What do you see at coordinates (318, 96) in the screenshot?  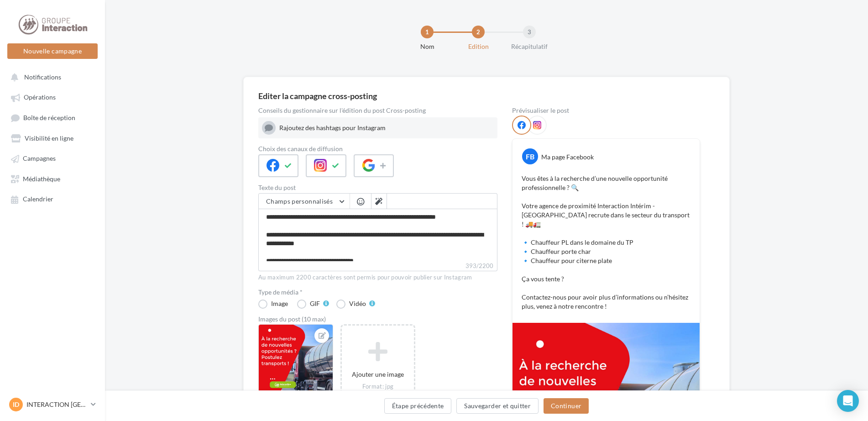 I see `div: Editer la campagne cross-posting` at bounding box center [318, 96].